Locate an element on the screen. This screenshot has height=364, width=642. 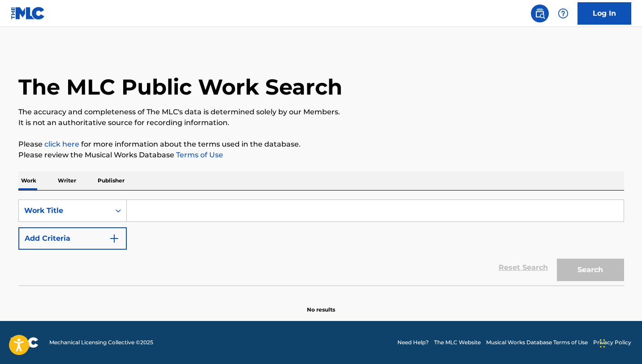
a: Musical Works Database Terms of Use is located at coordinates (537, 342).